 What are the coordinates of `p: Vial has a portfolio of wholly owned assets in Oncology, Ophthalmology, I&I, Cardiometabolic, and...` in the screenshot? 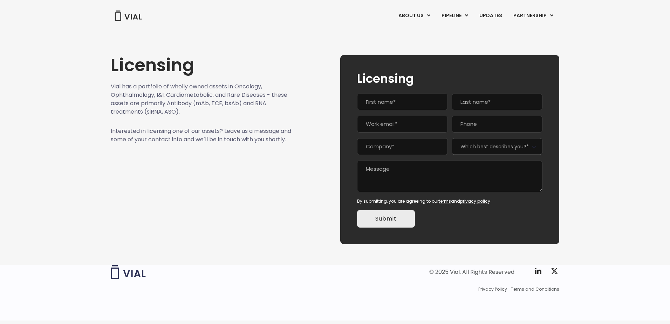 It's located at (201, 99).